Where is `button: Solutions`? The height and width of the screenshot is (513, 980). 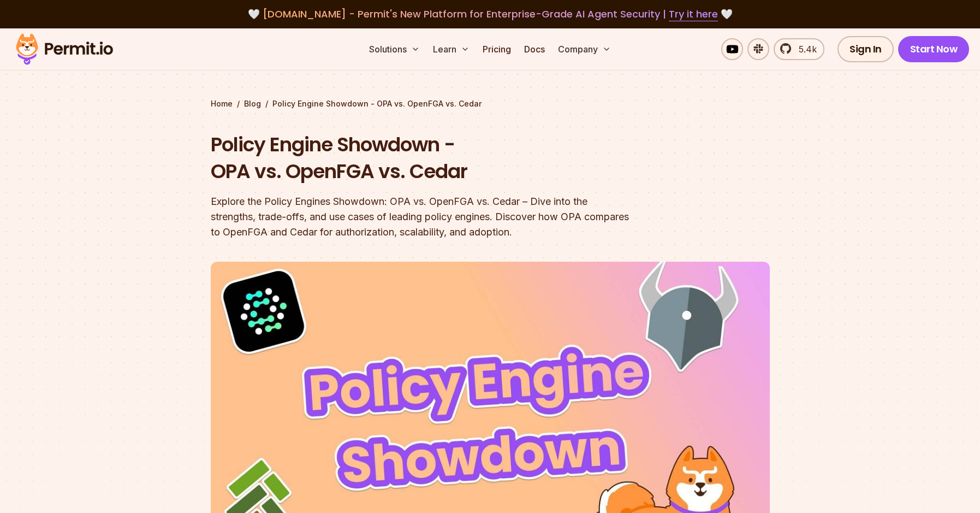
button: Solutions is located at coordinates (394, 49).